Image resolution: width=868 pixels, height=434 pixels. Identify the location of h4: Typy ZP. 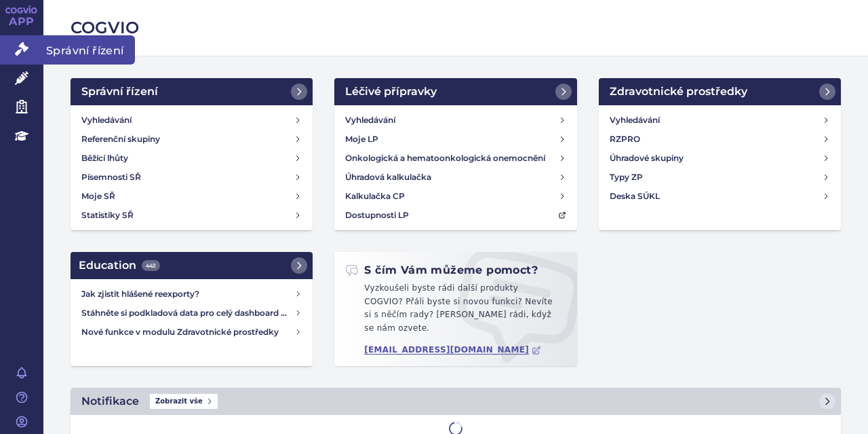
(626, 177).